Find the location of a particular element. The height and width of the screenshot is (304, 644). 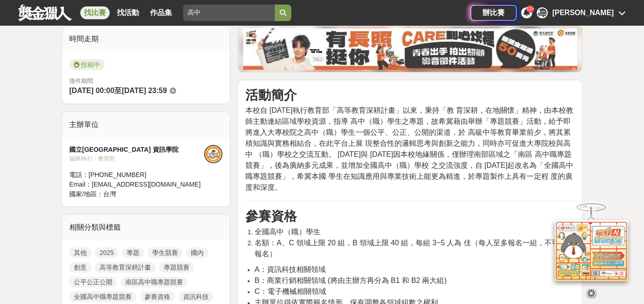

a: 學生競賽 is located at coordinates (165, 253).